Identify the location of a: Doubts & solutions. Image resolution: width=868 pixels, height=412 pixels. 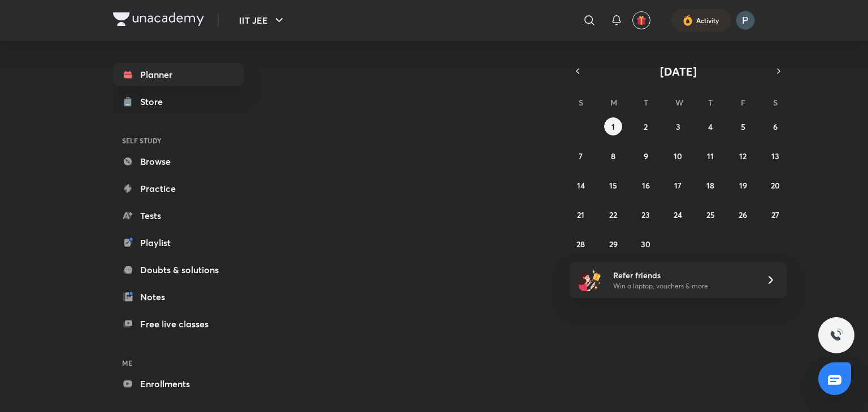
(179, 270).